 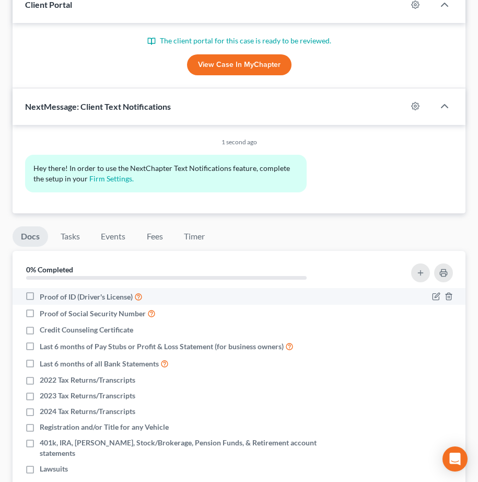 I want to click on a: Tasks, so click(x=70, y=236).